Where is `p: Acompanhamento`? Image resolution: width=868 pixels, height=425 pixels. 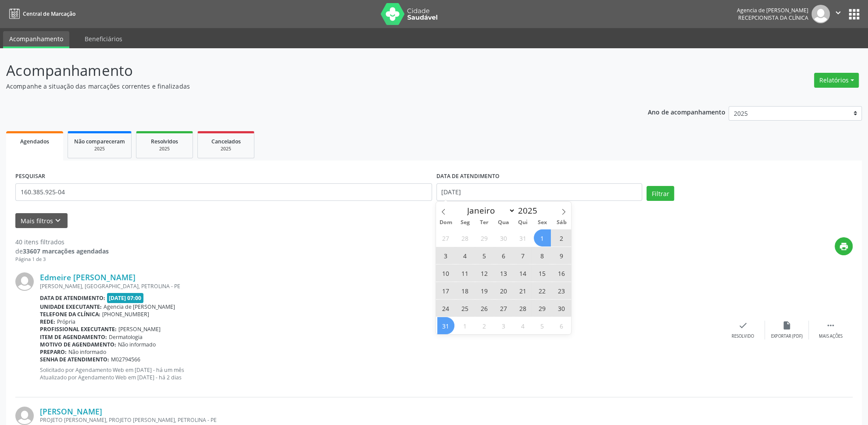
p: Acompanhamento is located at coordinates (306, 71).